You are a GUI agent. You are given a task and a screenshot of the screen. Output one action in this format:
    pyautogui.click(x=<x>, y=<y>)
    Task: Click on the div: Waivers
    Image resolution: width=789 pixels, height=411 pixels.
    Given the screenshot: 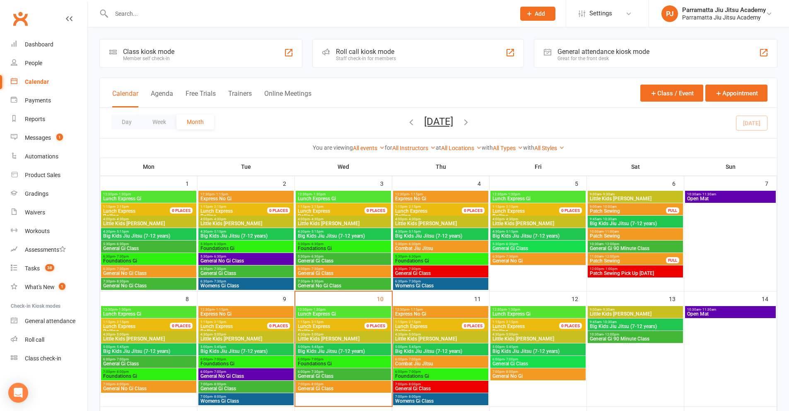 What is the action you would take?
    pyautogui.click(x=35, y=212)
    